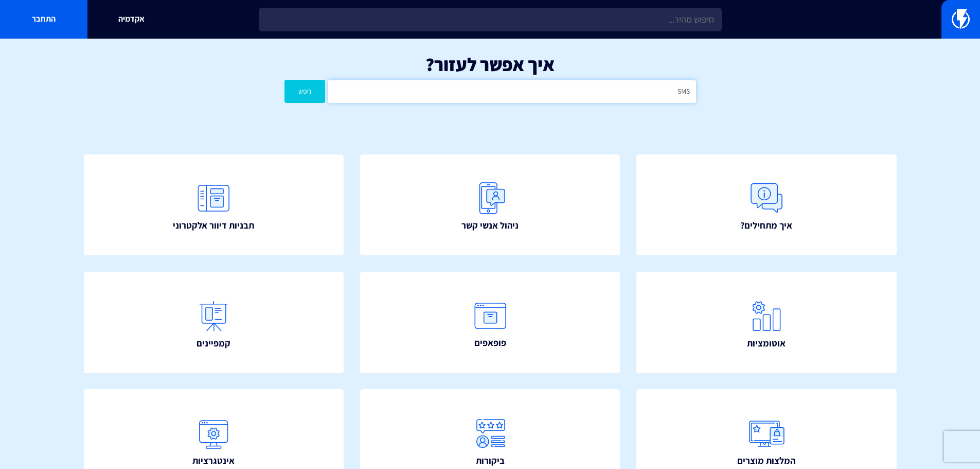 Image resolution: width=980 pixels, height=469 pixels. Describe the element at coordinates (490, 205) in the screenshot. I see `a: ניהול אנשי קשר` at that location.